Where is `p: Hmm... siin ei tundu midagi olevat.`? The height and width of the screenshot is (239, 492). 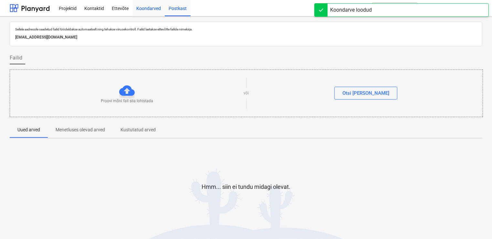 p: Hmm... siin ei tundu midagi olevat. is located at coordinates (246, 187).